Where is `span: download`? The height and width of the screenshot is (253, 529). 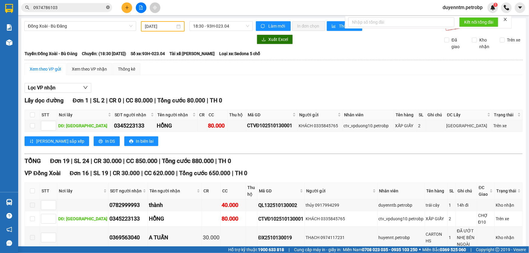
span: download is located at coordinates (264, 40).